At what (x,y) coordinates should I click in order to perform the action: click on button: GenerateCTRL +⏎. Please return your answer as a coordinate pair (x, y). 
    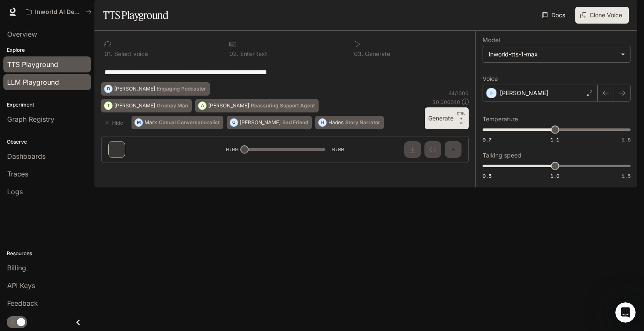
    Looking at the image, I should click on (447, 118).